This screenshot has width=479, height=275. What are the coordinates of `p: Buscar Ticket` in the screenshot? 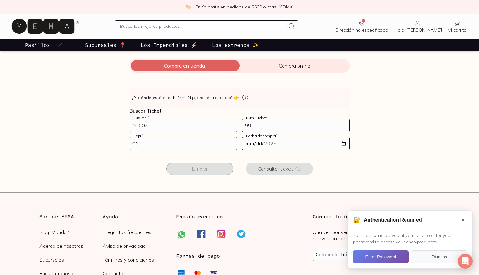 It's located at (240, 111).